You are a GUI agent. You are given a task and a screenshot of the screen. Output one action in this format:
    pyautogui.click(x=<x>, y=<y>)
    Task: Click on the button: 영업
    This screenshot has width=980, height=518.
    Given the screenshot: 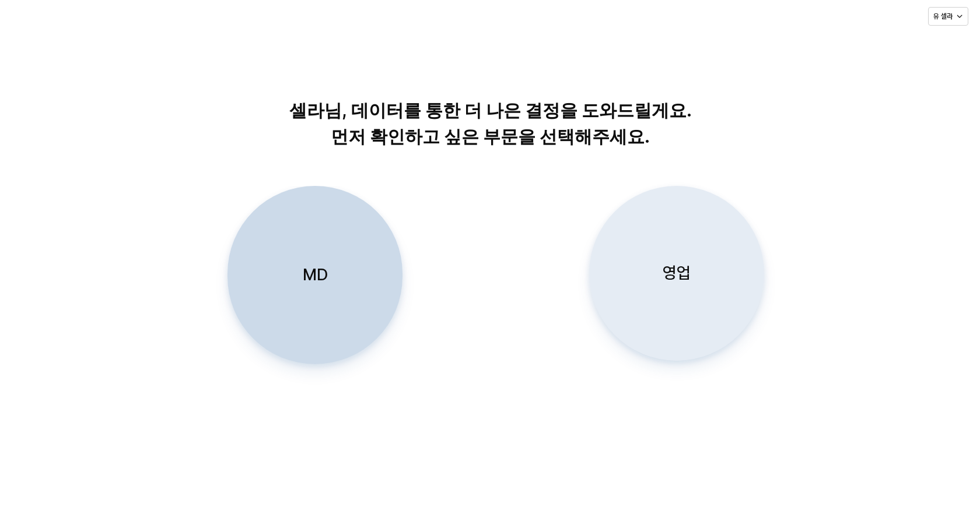 What is the action you would take?
    pyautogui.click(x=677, y=273)
    